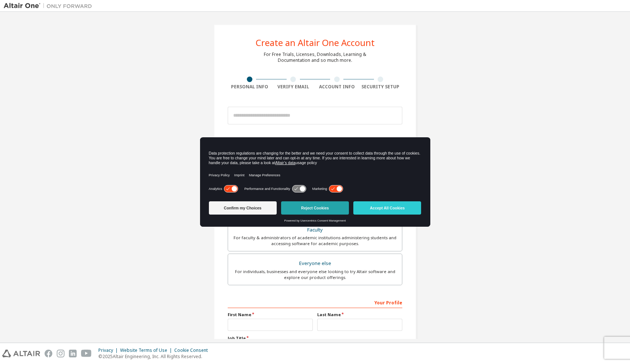 The width and height of the screenshot is (630, 364). Describe the element at coordinates (315, 339) in the screenshot. I see `label: Job Title` at that location.